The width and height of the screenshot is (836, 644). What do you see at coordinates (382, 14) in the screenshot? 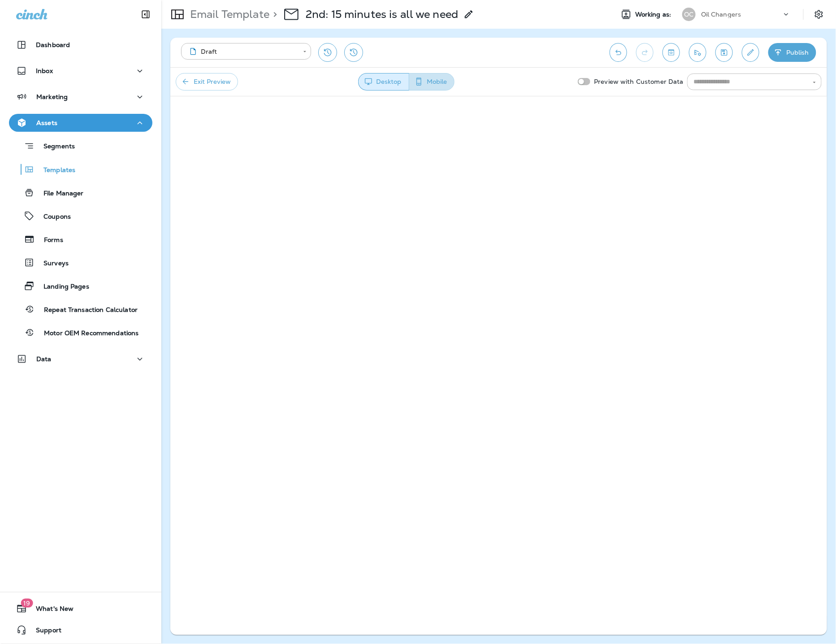
I see `div: 2nd: 15 minutes is all we need` at bounding box center [382, 14].